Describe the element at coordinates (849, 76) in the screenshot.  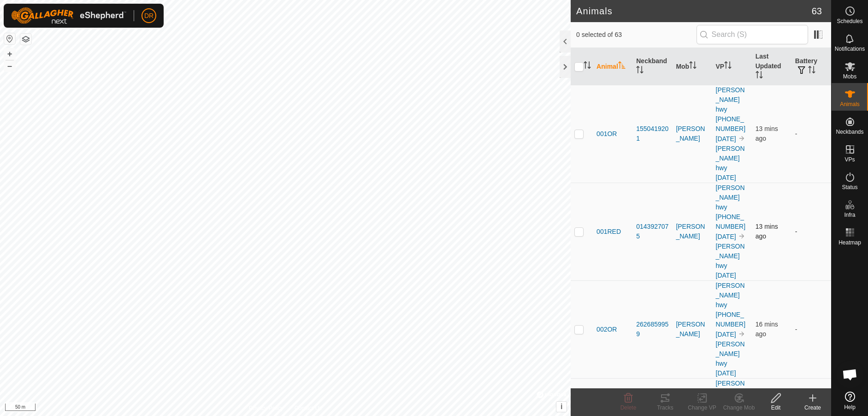
I see `span: Mobs` at that location.